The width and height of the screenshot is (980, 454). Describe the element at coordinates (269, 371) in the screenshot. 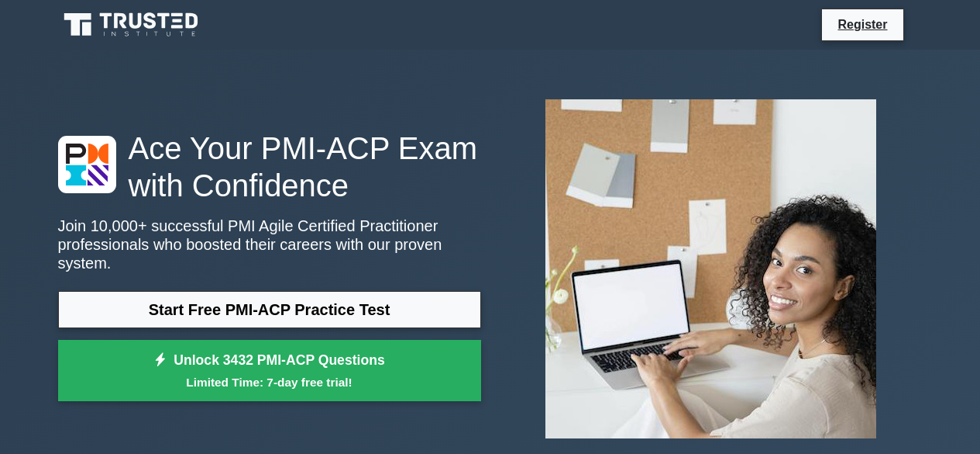

I see `a: Unlock 3432 PMI-ACP QuestionsLimited Time: 7-day free trial!` at that location.